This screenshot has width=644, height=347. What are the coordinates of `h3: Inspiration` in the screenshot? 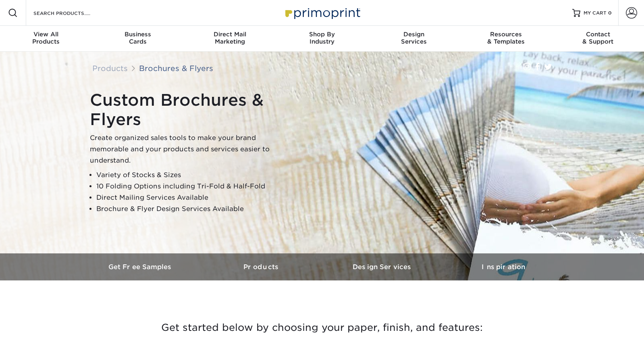 It's located at (503, 267).